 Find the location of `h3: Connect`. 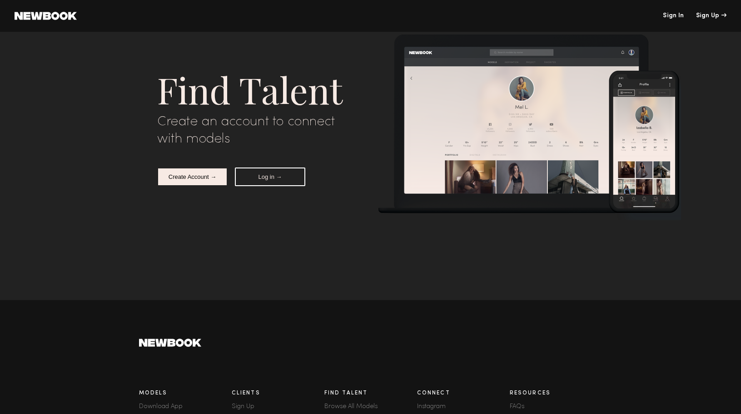

h3: Connect is located at coordinates (463, 393).